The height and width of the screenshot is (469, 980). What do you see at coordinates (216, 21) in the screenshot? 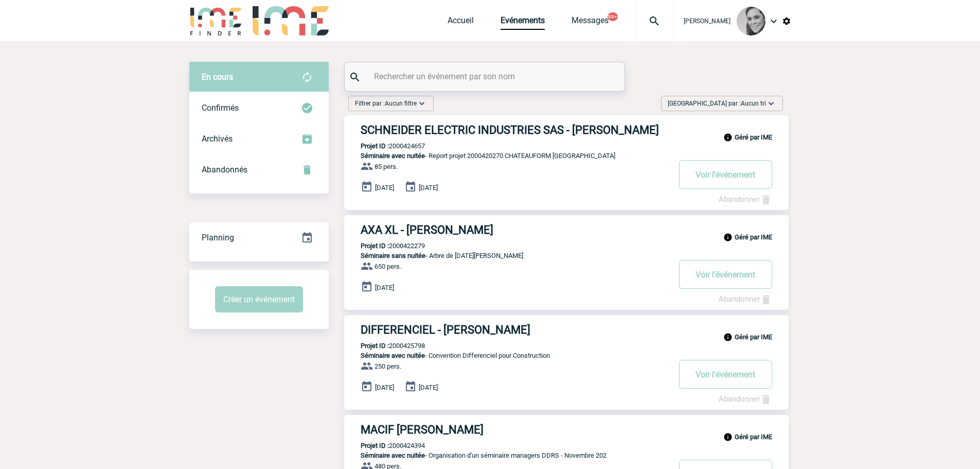
I see `img: IME-Finder` at bounding box center [216, 21].